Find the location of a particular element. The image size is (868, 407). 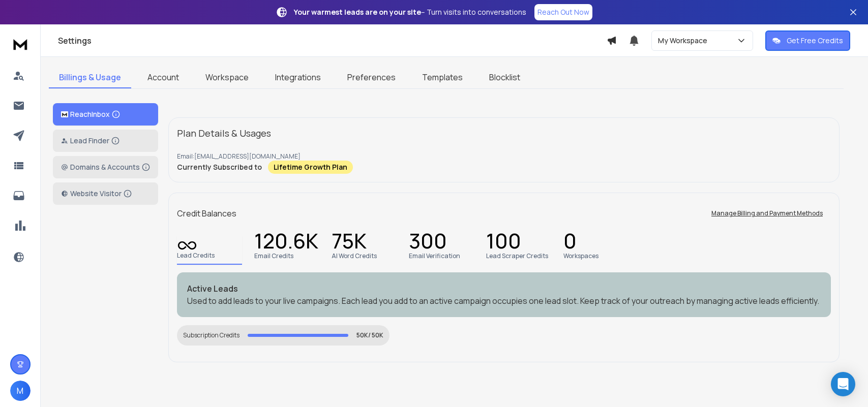

h1: Settings is located at coordinates (332, 41).